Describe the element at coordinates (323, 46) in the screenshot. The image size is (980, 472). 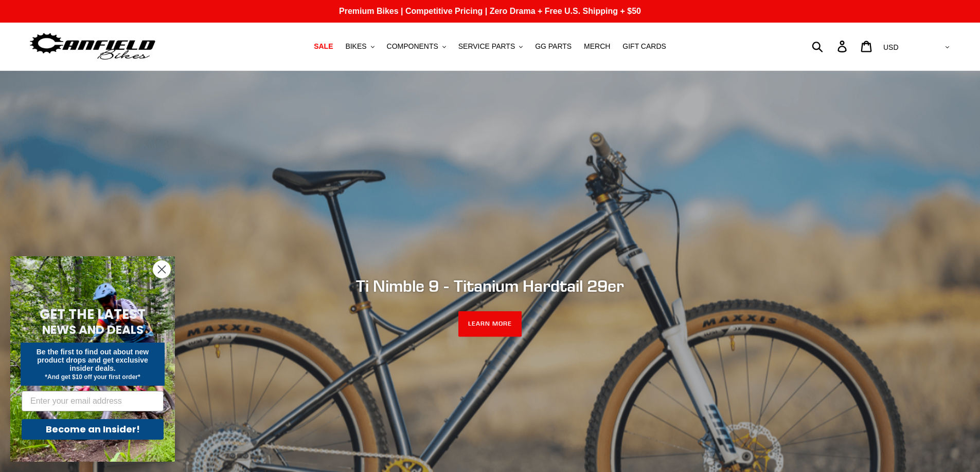
I see `a: SALE` at that location.